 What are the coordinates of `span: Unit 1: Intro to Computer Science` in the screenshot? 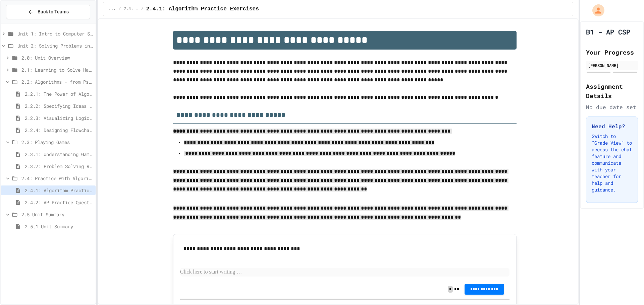 It's located at (55, 33).